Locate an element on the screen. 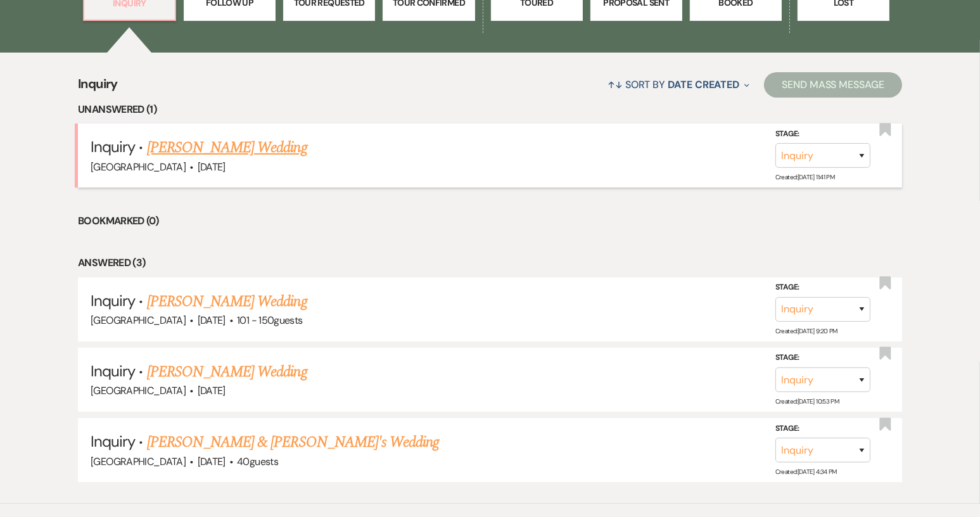 Image resolution: width=980 pixels, height=517 pixels. button: Send Mass Message is located at coordinates (833, 85).